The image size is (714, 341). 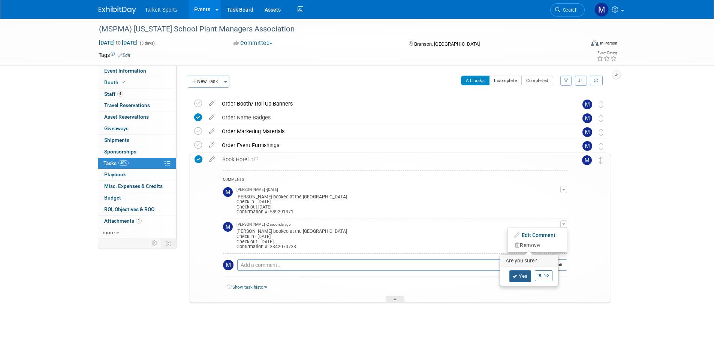 What do you see at coordinates (393, 131) in the screenshot?
I see `div: Order Marketing Materials` at bounding box center [393, 131].